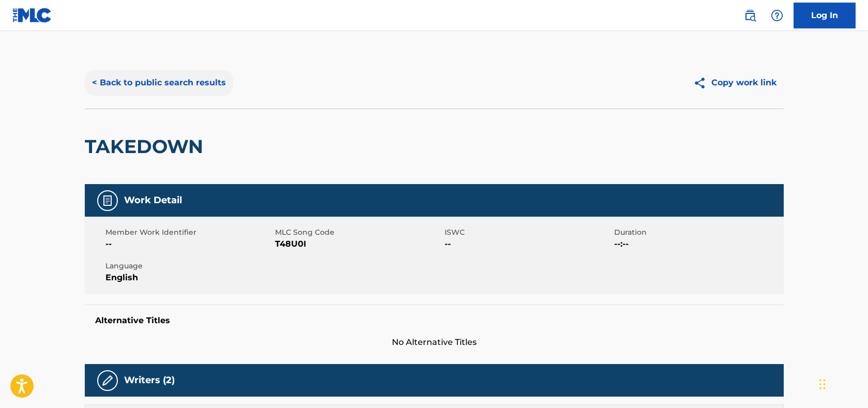  Describe the element at coordinates (108, 381) in the screenshot. I see `img: Writers` at that location.